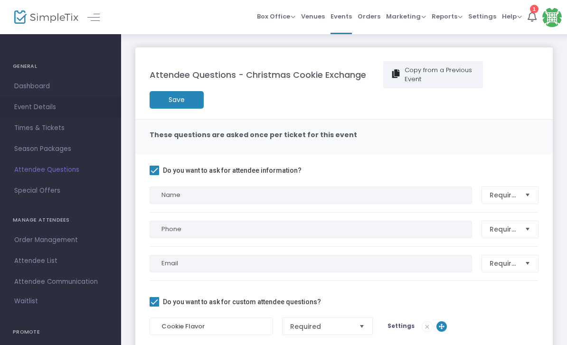 The width and height of the screenshot is (567, 345). I want to click on span: Venues, so click(313, 16).